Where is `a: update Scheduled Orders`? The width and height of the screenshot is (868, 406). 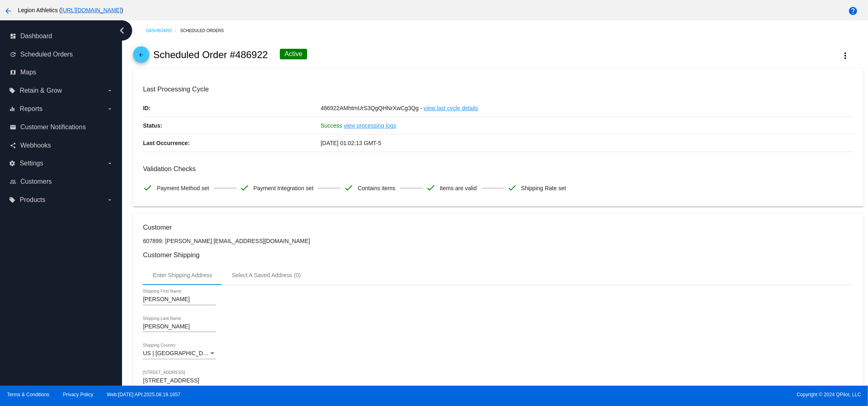
a: update Scheduled Orders is located at coordinates (62, 55).